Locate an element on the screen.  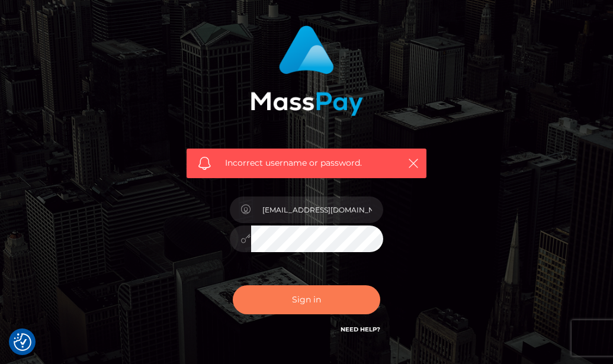
button: Consent Preferences is located at coordinates (22, 342).